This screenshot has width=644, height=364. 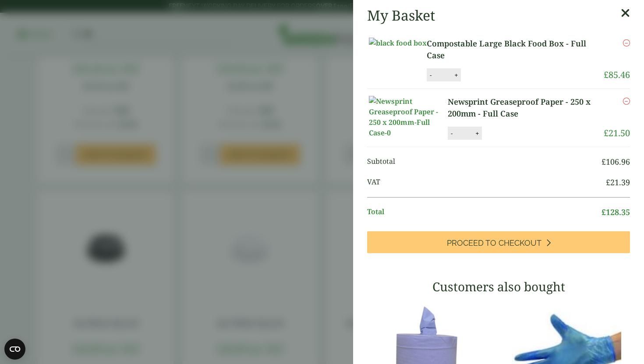 I want to click on a: Proceed to Checkout, so click(x=499, y=242).